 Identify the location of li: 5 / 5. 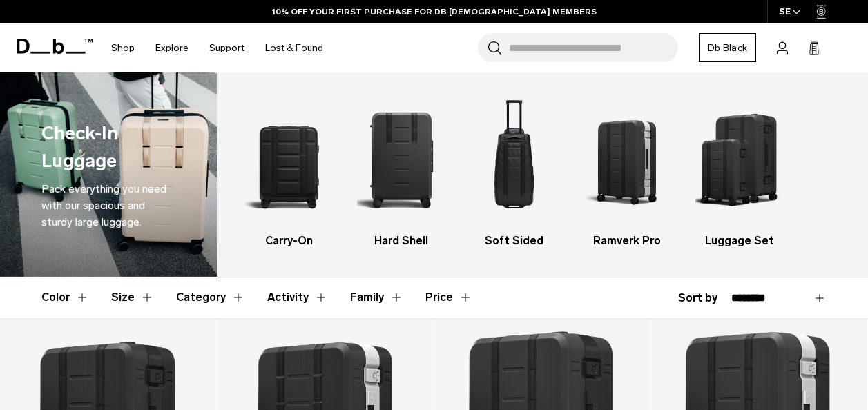
(740, 171).